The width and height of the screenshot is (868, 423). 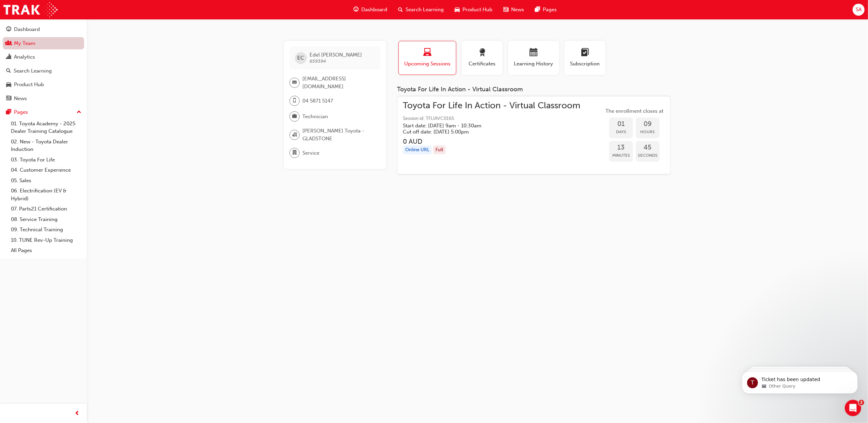 What do you see at coordinates (295, 83) in the screenshot?
I see `span: email-icon` at bounding box center [295, 83].